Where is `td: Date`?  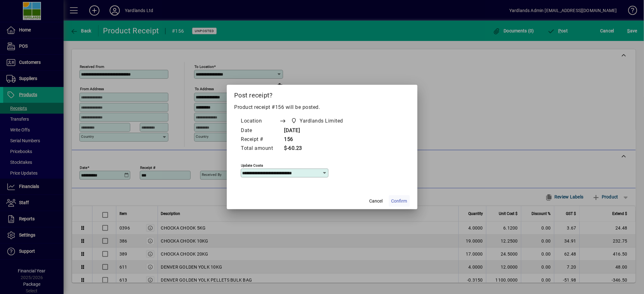 td: Date is located at coordinates (260, 131).